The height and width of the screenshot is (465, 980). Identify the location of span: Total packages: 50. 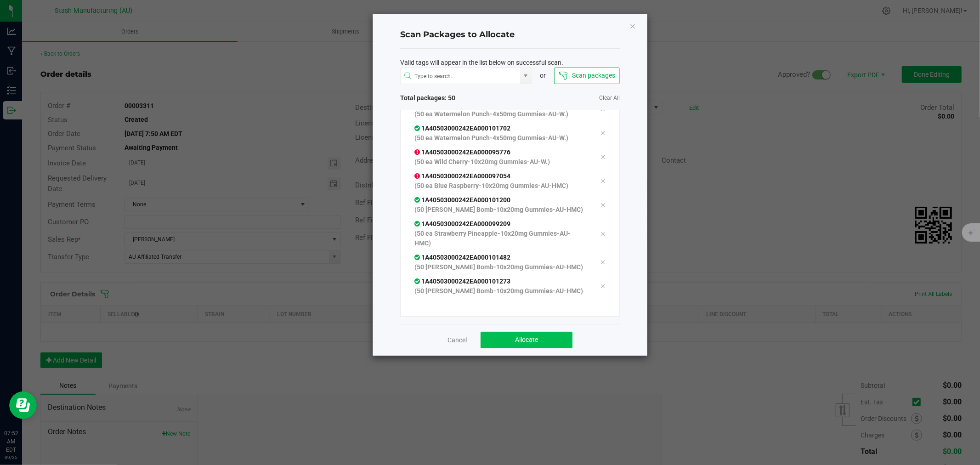
(455, 98).